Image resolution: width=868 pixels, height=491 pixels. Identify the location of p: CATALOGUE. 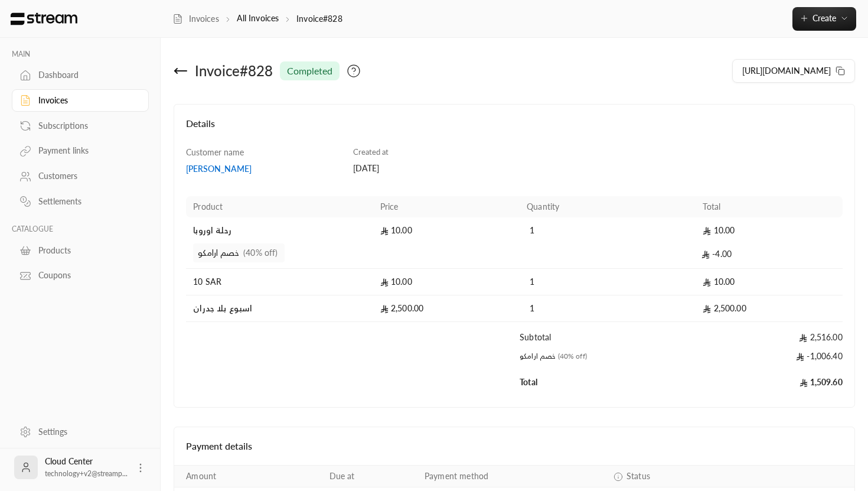
(80, 229).